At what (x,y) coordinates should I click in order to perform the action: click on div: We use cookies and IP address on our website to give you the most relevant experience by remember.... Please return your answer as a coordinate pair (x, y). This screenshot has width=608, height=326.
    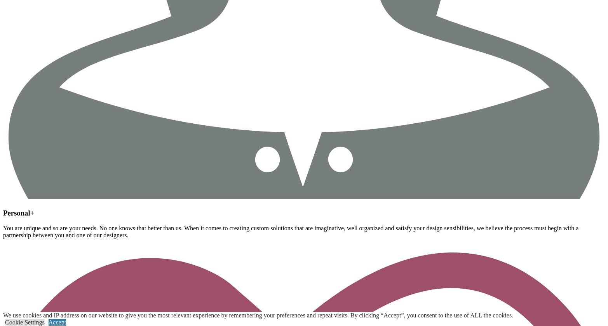
    Looking at the image, I should click on (258, 315).